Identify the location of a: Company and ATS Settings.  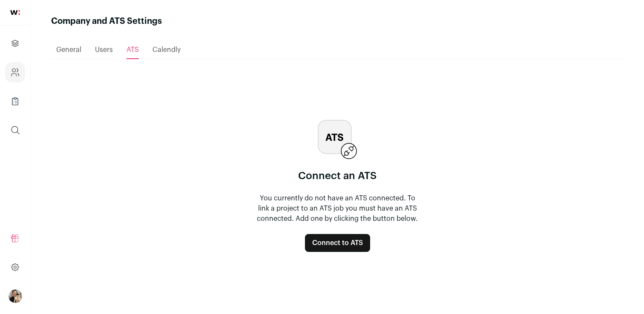
(15, 72).